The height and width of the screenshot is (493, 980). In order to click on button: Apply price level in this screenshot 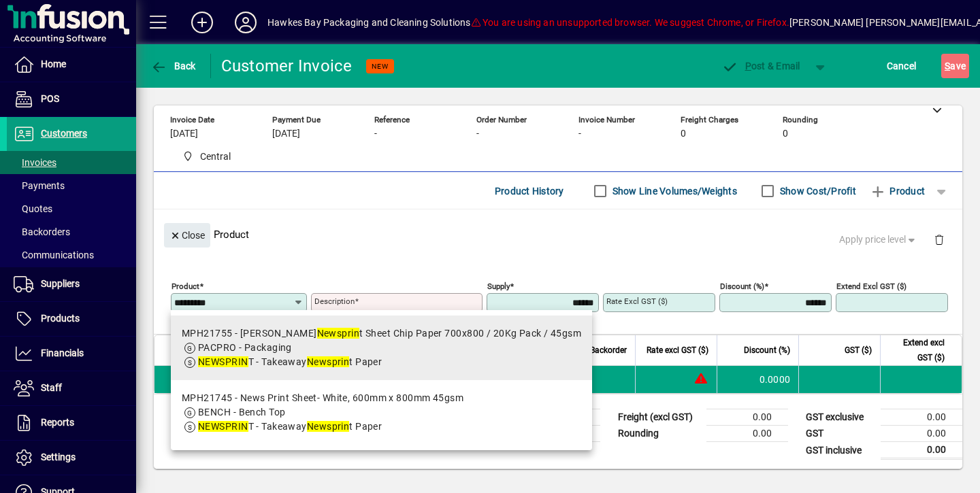, I will do `click(879, 240)`.